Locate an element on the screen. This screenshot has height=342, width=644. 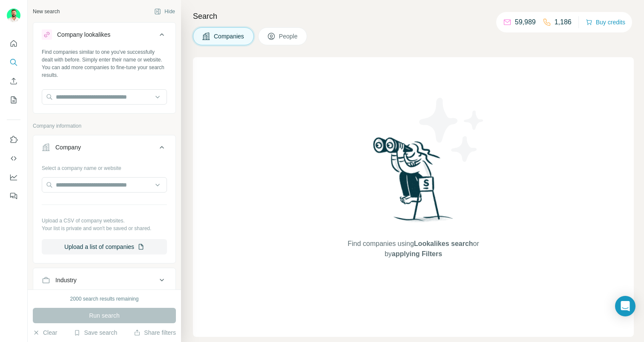
button: Quick start is located at coordinates (14, 43).